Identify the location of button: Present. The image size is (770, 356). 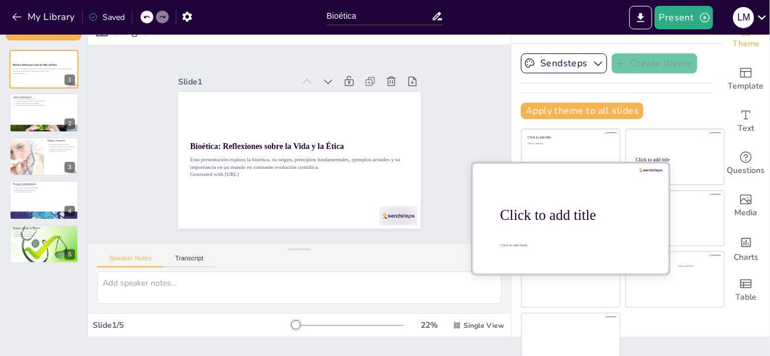
(684, 18).